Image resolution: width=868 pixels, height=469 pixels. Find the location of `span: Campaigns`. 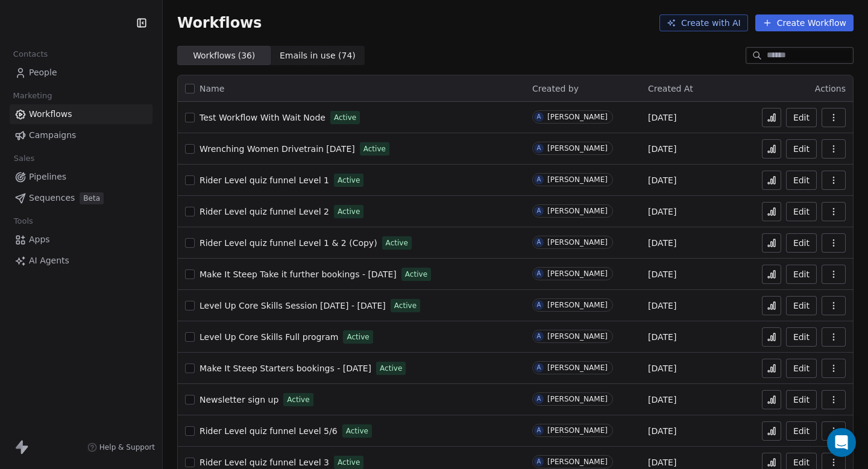

span: Campaigns is located at coordinates (53, 135).